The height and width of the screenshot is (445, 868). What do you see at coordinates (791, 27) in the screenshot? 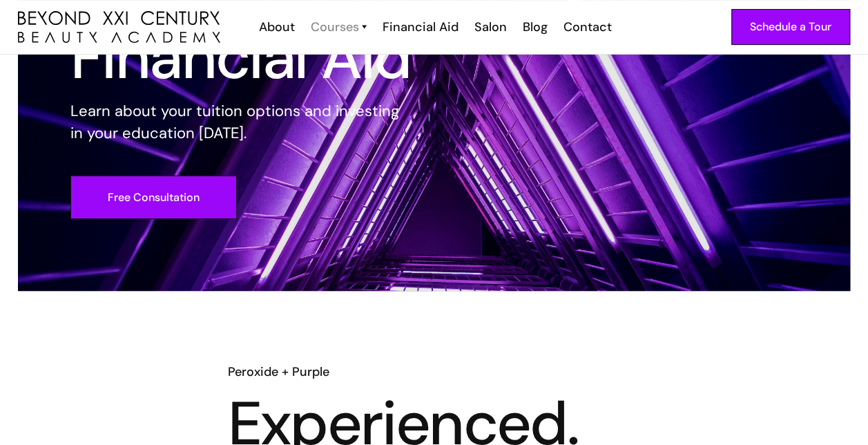
I see `a: Schedule a Tour` at bounding box center [791, 27].